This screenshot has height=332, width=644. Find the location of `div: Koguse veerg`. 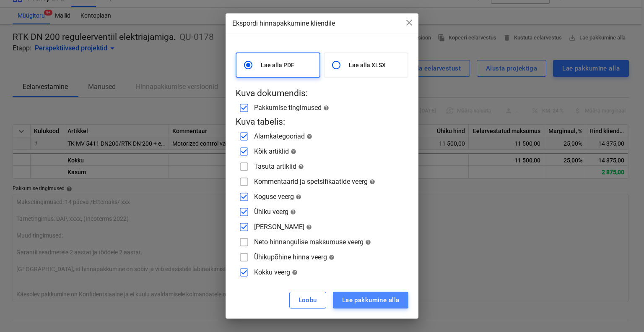

div: Koguse veerg is located at coordinates (277, 196).